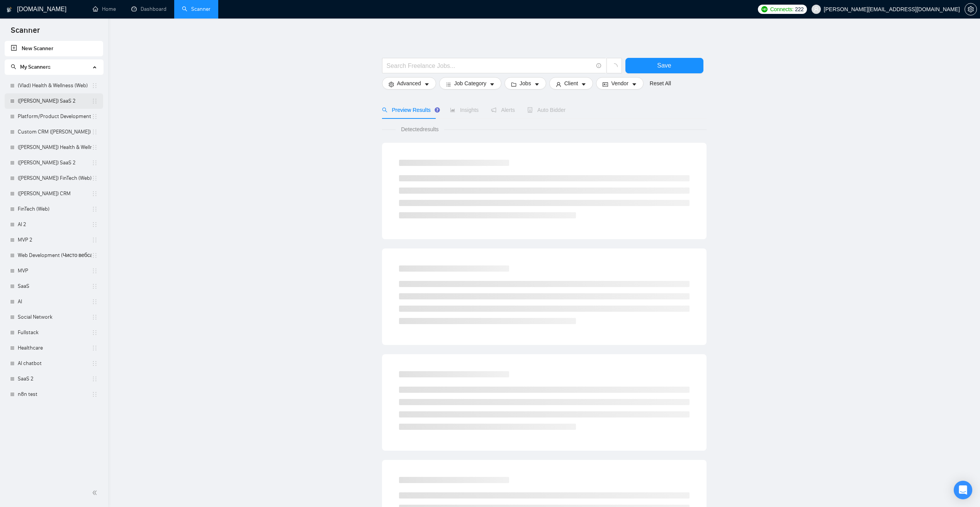  Describe the element at coordinates (54, 379) in the screenshot. I see `li: SaaS 2` at that location.